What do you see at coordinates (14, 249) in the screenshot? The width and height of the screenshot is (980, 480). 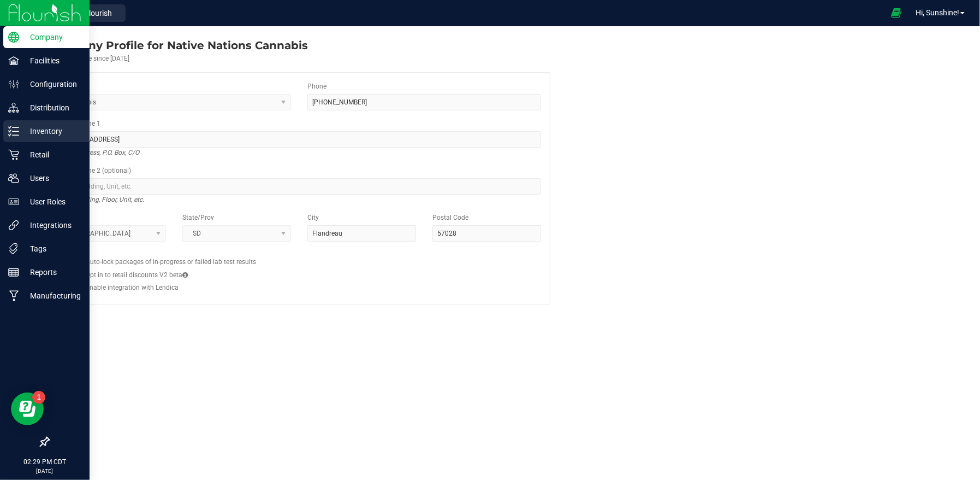 I see `inline-svg: Tags` at bounding box center [14, 249].